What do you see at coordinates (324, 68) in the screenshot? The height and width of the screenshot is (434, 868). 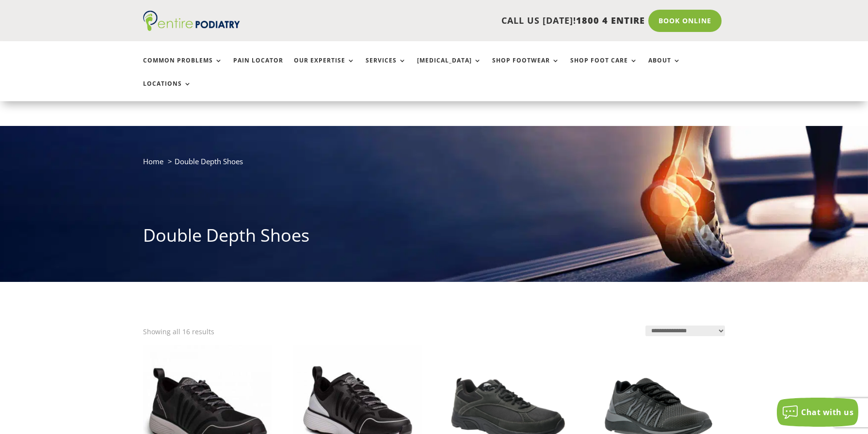 I see `a: Our Expertise` at bounding box center [324, 68].